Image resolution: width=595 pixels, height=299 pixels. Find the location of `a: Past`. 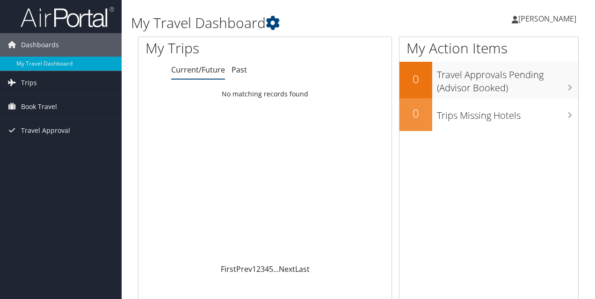

a: Past is located at coordinates (239, 70).